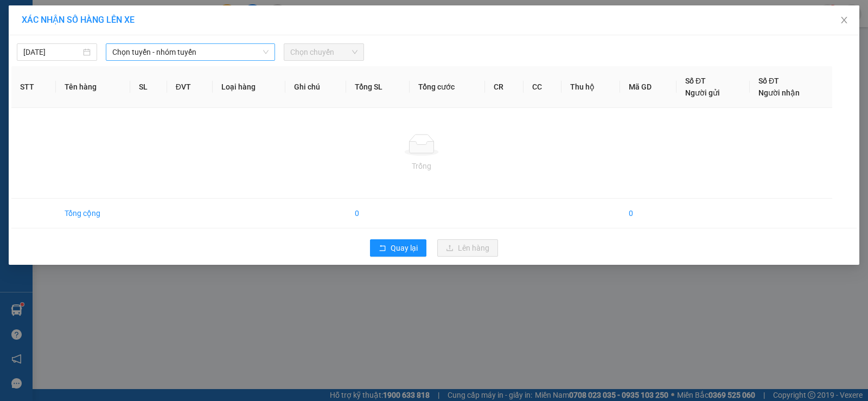 This screenshot has width=868, height=401. What do you see at coordinates (324, 52) in the screenshot?
I see `span: Chọn chuyến` at bounding box center [324, 52].